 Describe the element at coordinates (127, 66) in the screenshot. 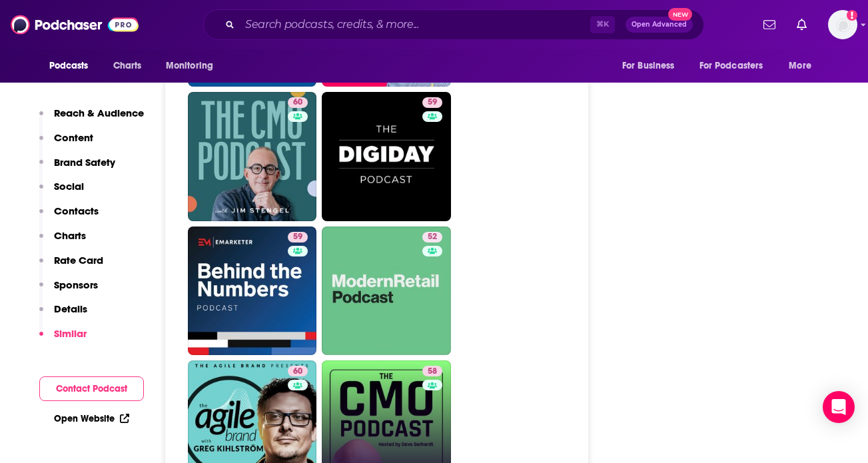

I see `a: Charts` at that location.